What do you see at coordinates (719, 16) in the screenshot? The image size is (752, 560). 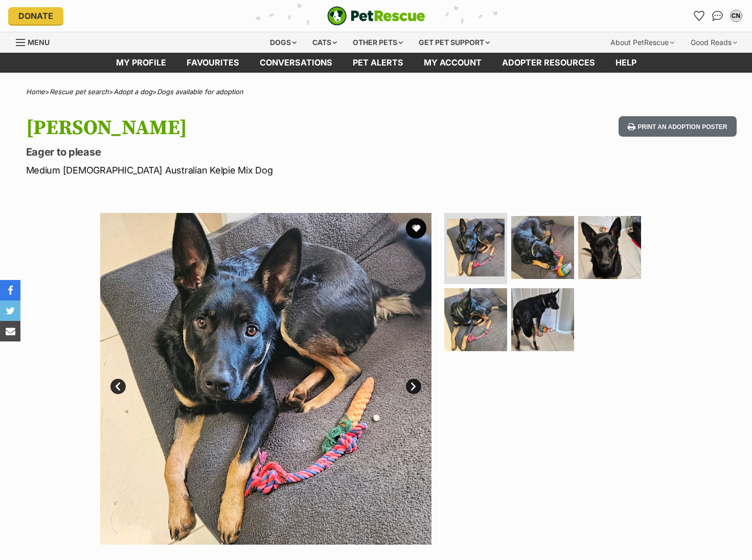 I see `a: Conversations` at bounding box center [719, 16].